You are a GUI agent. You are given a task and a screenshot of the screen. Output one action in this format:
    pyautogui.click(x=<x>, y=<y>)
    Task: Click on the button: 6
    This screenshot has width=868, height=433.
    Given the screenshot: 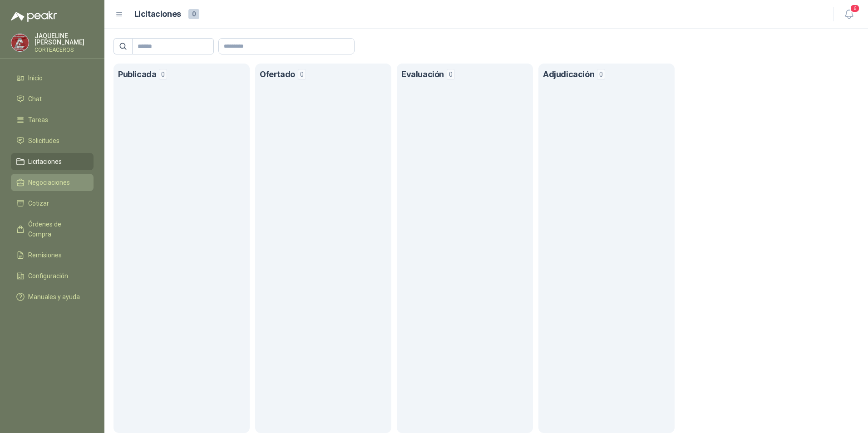 What is the action you would take?
    pyautogui.click(x=849, y=14)
    